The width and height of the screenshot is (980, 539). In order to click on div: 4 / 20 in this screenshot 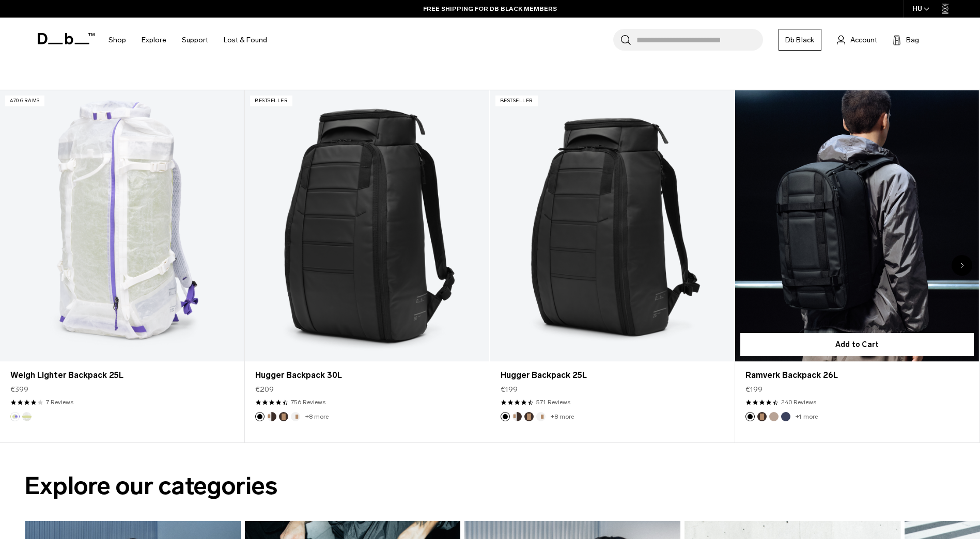, I will do `click(858, 266)`.